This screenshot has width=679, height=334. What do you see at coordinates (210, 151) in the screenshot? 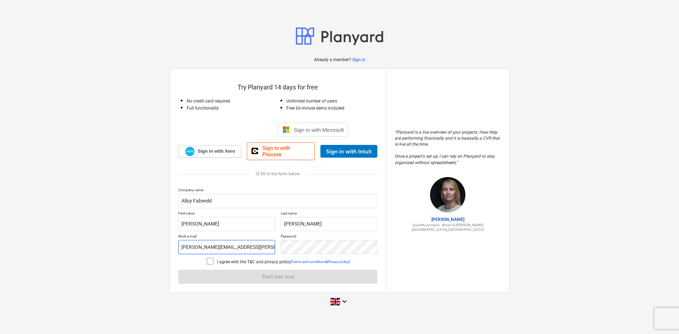
I see `a: Sign in with Xero` at bounding box center [210, 151].